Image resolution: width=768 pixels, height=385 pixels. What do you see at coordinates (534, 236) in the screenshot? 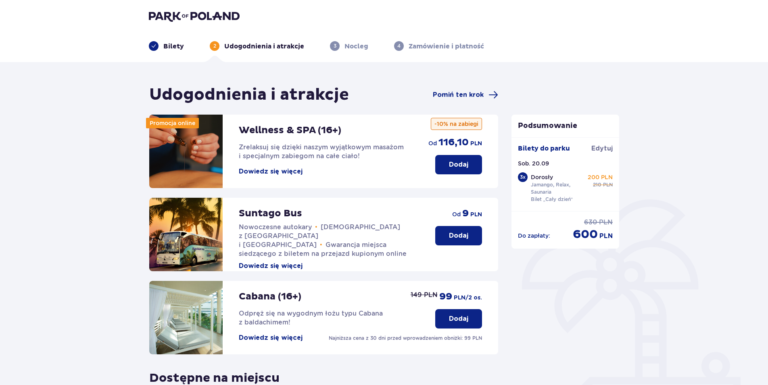
I see `p: Do zapłaty :` at bounding box center [534, 236].